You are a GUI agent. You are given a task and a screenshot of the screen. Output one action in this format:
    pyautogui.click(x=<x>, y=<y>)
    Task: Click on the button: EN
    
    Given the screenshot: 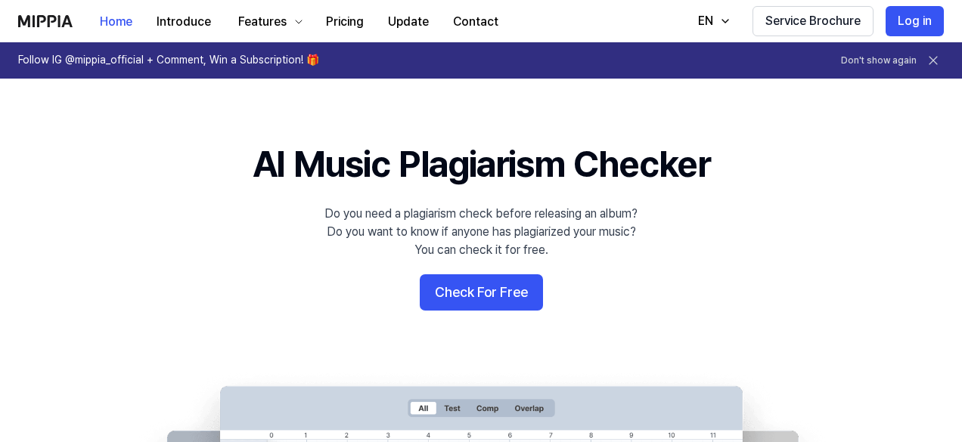 What is the action you would take?
    pyautogui.click(x=712, y=21)
    